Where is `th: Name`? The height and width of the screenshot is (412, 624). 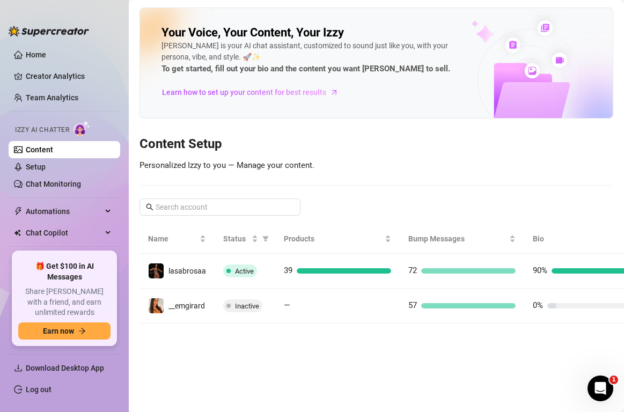 th: Name is located at coordinates (177, 239).